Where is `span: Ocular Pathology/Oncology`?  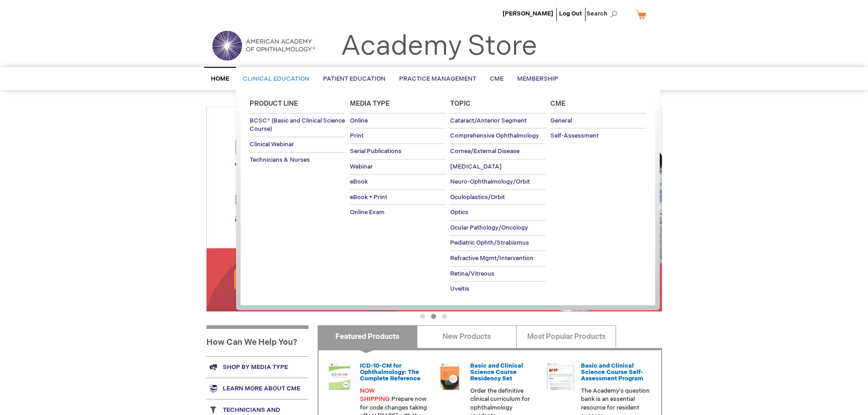 span: Ocular Pathology/Oncology is located at coordinates (489, 228).